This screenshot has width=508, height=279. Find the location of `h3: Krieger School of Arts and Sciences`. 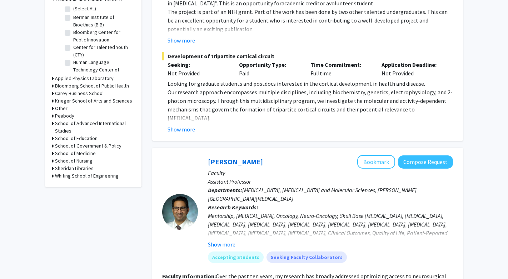

h3: Krieger School of Arts and Sciences is located at coordinates (94, 101).